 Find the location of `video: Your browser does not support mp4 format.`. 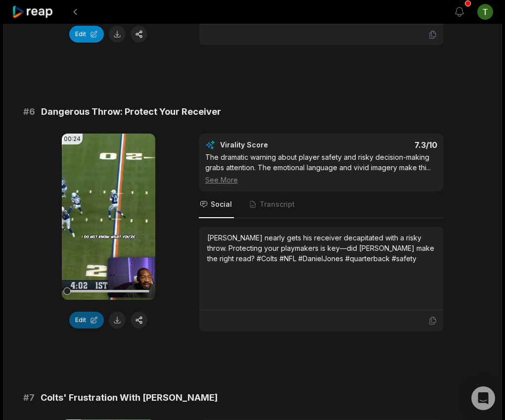

video: Your browser does not support mp4 format. is located at coordinates (108, 217).